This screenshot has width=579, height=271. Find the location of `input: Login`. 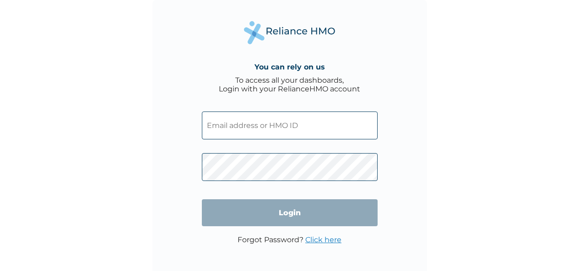

input: Login is located at coordinates (290, 213).